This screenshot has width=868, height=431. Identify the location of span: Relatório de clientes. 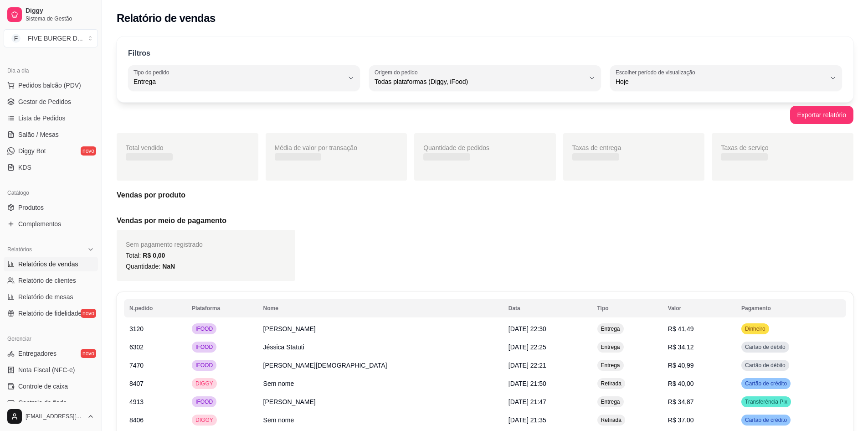
(47, 281).